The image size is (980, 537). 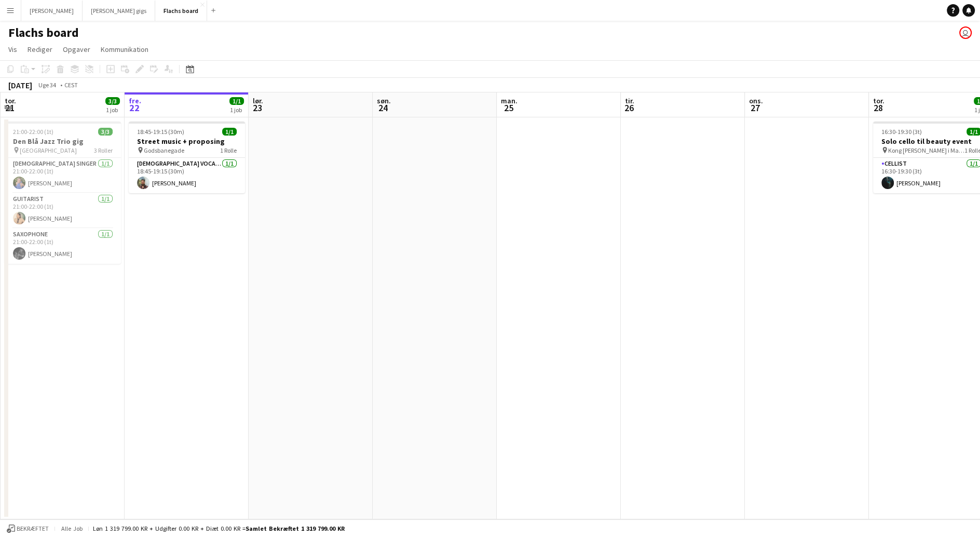 I want to click on a: Kommunikation, so click(x=125, y=49).